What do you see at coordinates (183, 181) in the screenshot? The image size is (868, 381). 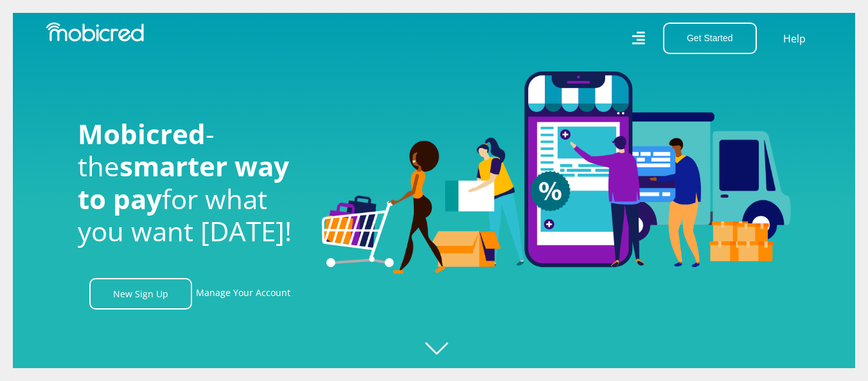 I see `span: smarter way to pay` at bounding box center [183, 181].